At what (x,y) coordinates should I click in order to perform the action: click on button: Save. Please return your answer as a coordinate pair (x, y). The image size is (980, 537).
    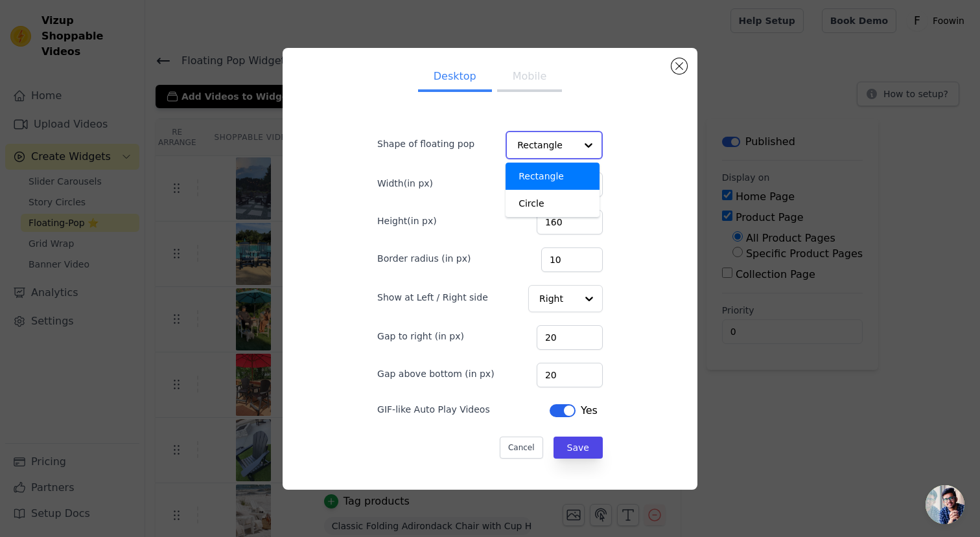
    Looking at the image, I should click on (578, 448).